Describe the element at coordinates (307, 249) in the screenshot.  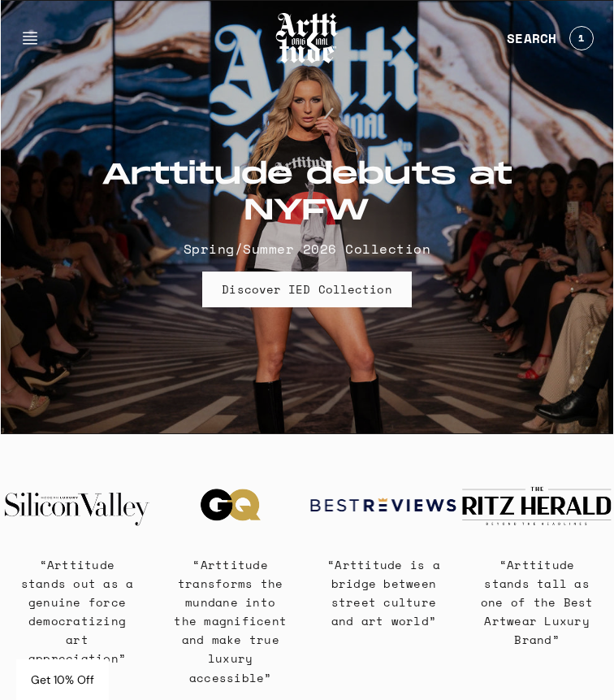
I see `p: Spring/Summer 2026 Collection` at that location.